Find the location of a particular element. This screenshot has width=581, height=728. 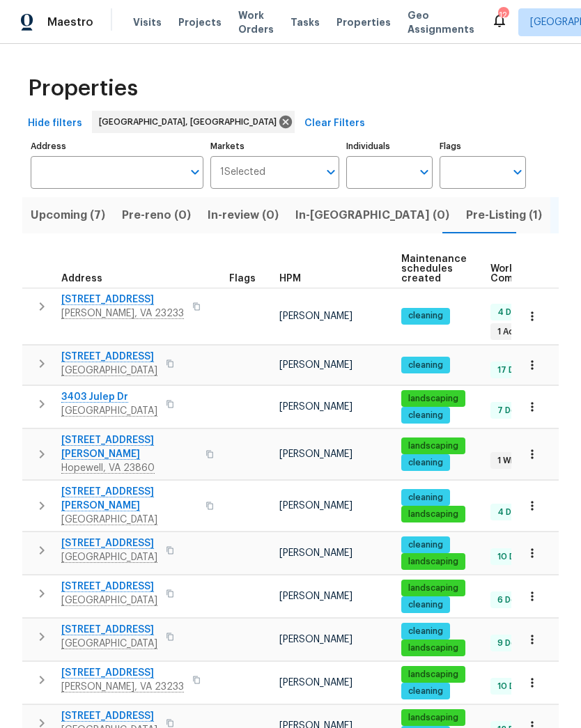

label: Address is located at coordinates (117, 147).